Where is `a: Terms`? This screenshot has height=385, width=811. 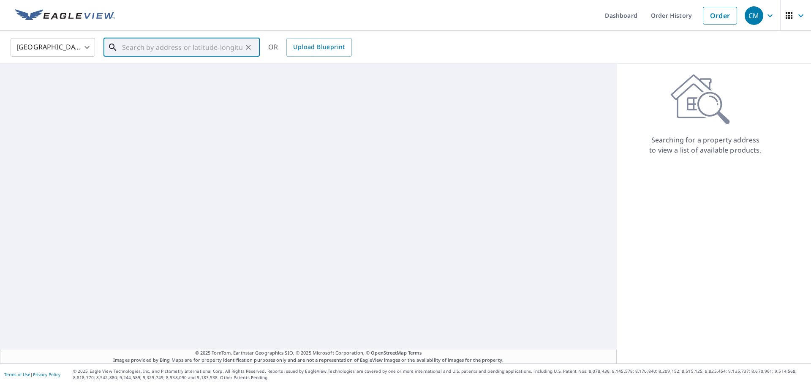 a: Terms is located at coordinates (415, 352).